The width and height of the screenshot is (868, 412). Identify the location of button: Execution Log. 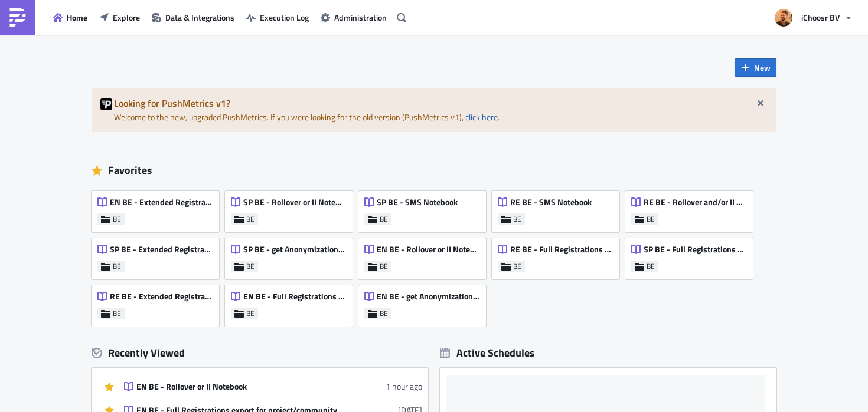
(278, 17).